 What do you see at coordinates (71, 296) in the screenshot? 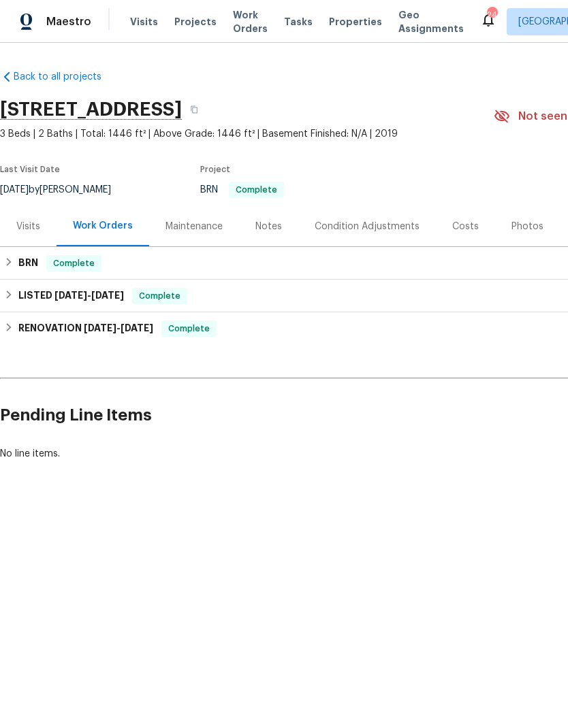
I see `h6: LISTED` at bounding box center [71, 296].